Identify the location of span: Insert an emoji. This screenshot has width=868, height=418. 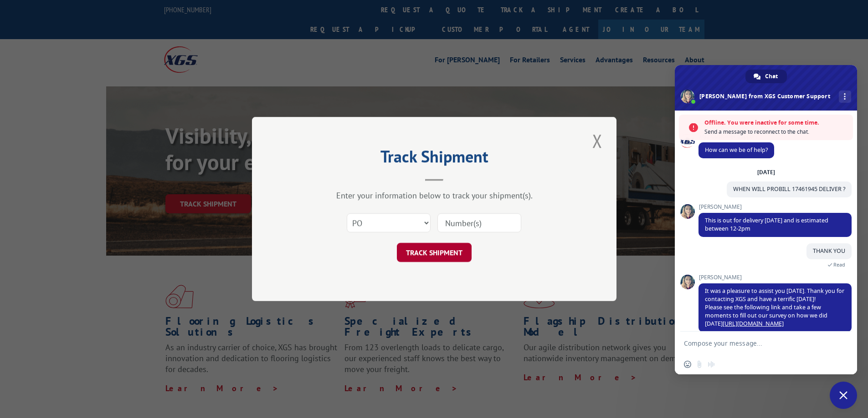
(688, 365).